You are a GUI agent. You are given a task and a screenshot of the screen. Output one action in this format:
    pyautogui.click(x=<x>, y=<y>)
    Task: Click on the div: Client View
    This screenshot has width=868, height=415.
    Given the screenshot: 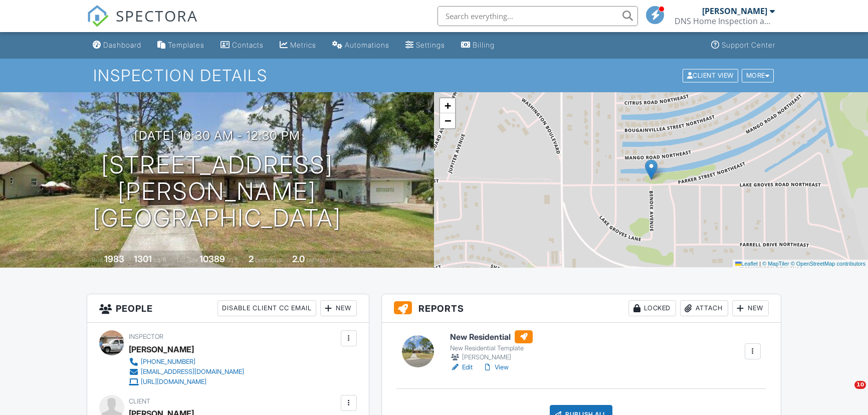 What is the action you would take?
    pyautogui.click(x=710, y=75)
    